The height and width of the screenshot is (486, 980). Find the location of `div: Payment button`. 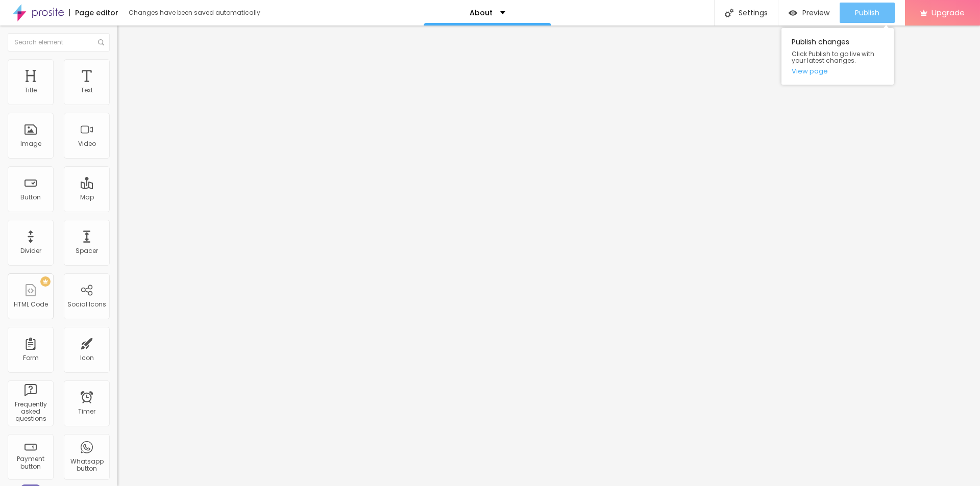

div: Payment button is located at coordinates (30, 463).